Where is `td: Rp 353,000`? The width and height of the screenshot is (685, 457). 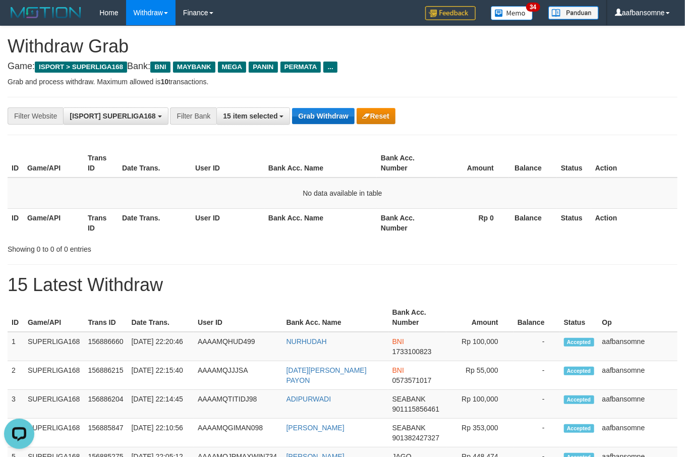
td: Rp 353,000 is located at coordinates (480, 433).